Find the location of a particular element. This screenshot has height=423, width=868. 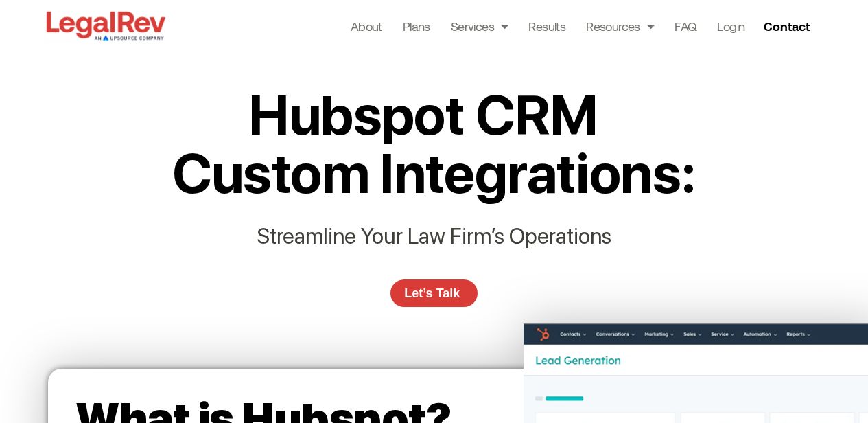

a: Plans is located at coordinates (416, 26).